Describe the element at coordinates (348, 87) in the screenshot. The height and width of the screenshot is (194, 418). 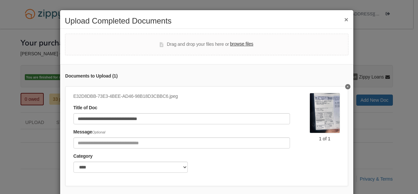
I see `button: Delete E32D8DBB-73E3-4BEE-AD46-98B18D3CBBC6` at that location.